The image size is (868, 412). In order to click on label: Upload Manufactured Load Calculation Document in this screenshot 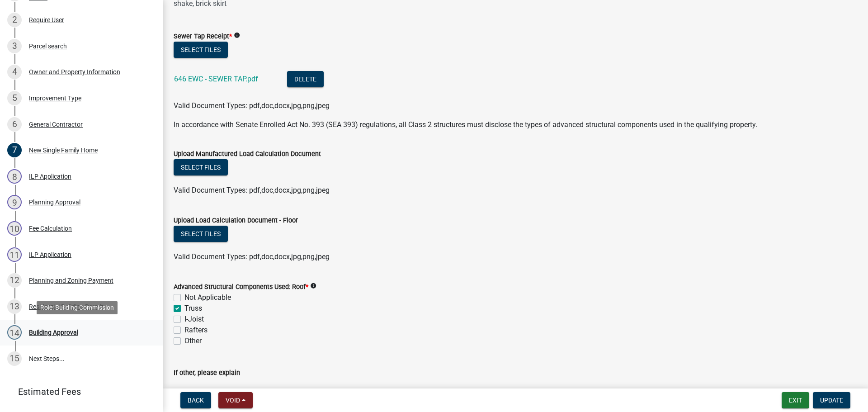, I will do `click(247, 154)`.